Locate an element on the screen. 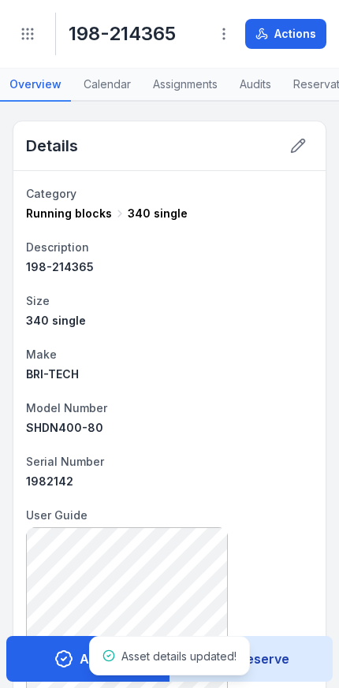 The height and width of the screenshot is (688, 339). span: SHDN400-80 is located at coordinates (65, 427).